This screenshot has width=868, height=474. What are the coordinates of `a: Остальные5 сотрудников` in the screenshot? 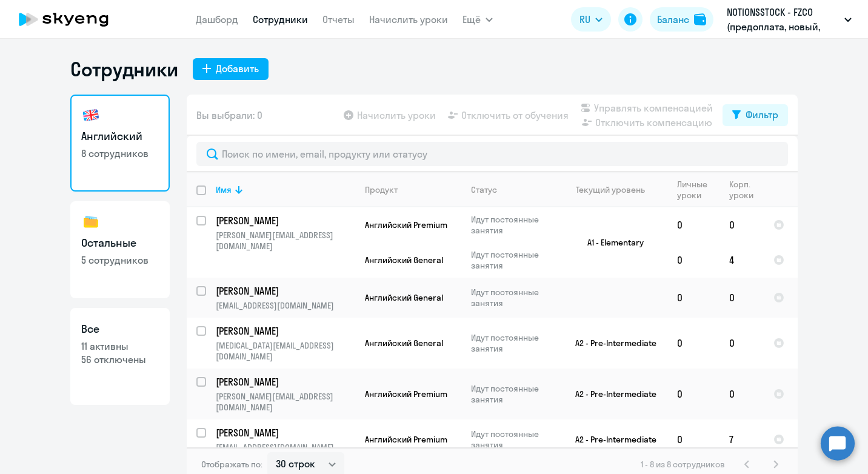 It's located at (120, 250).